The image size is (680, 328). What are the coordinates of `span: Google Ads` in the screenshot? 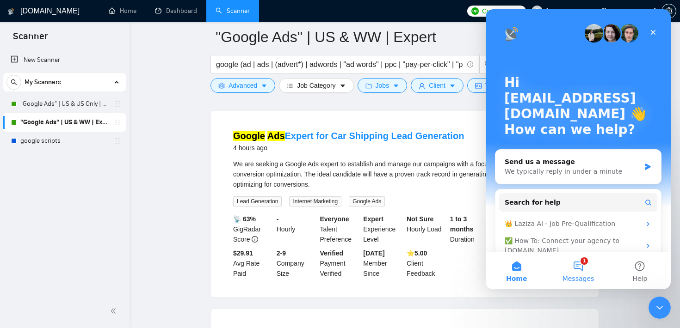 It's located at (367, 202).